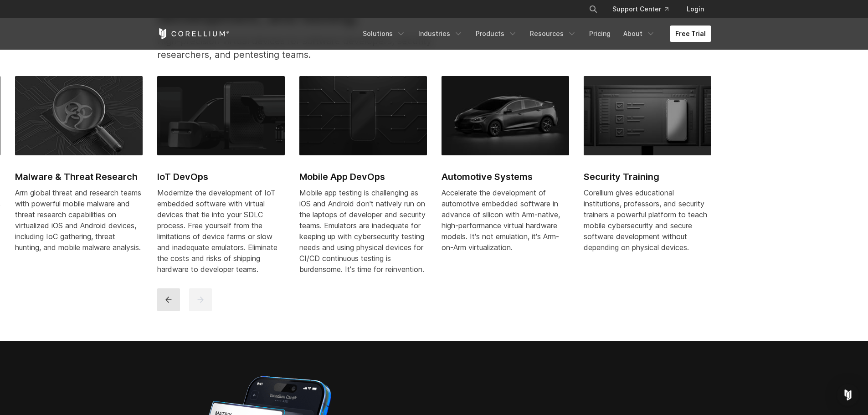  Describe the element at coordinates (648, 174) in the screenshot. I see `a: Black UI showing checklist interface and iPhone mockup, symbolizing mobile app testing and vulner...` at that location.